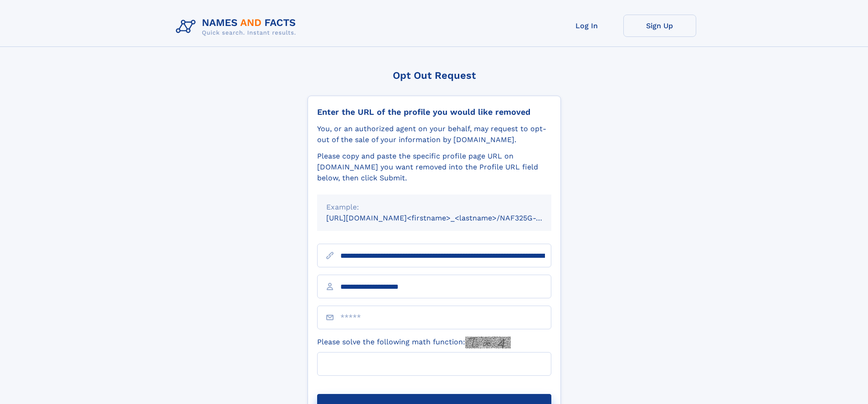 This screenshot has width=868, height=404. I want to click on div: Enter the URL of the profile you would like removed, so click(434, 112).